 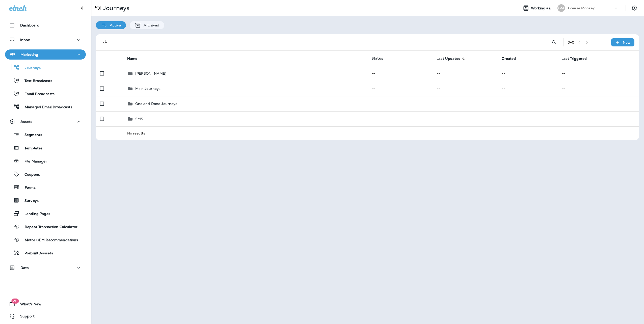 What do you see at coordinates (25, 40) in the screenshot?
I see `p: Inbox` at bounding box center [25, 40].